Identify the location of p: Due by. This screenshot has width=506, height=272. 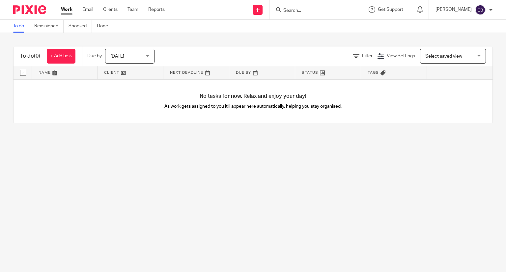
(95, 56).